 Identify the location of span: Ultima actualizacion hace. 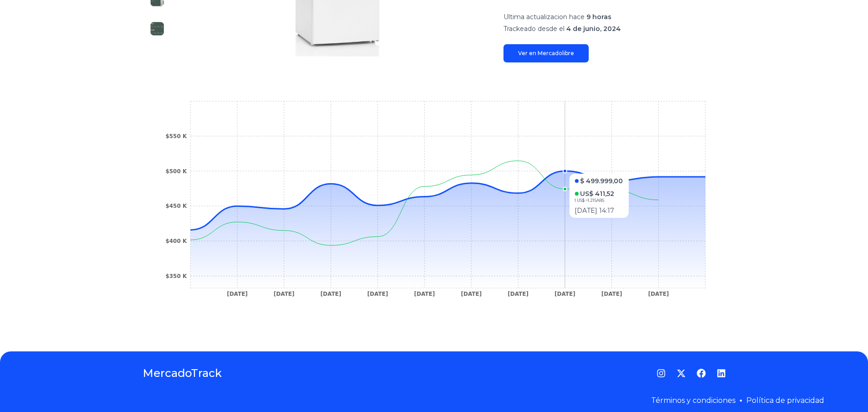
(544, 17).